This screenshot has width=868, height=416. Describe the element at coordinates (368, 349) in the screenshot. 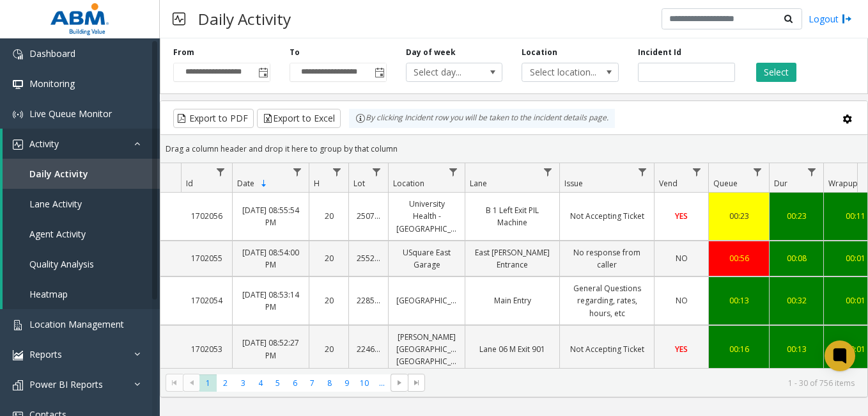

I see `a: 22463372` at that location.